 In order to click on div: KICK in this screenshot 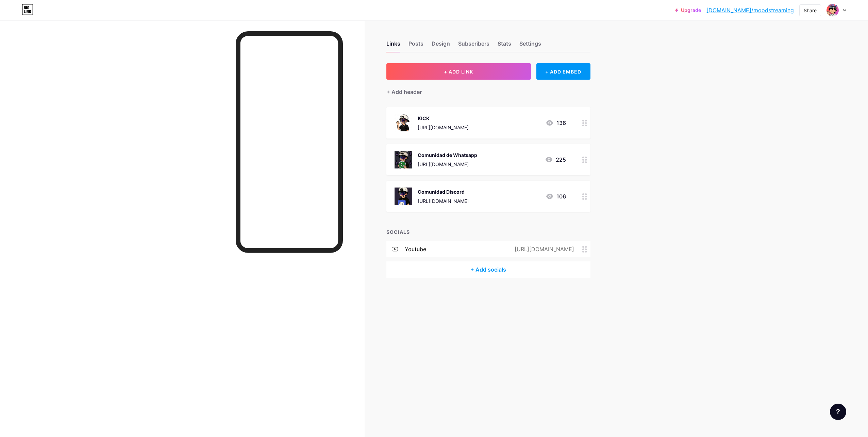, I will do `click(443, 118)`.